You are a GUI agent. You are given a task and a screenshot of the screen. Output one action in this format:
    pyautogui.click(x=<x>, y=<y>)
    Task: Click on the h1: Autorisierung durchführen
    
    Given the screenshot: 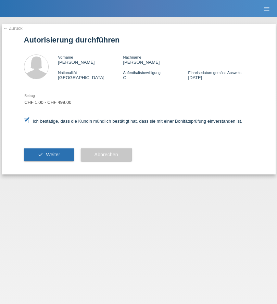 What is the action you would take?
    pyautogui.click(x=139, y=40)
    